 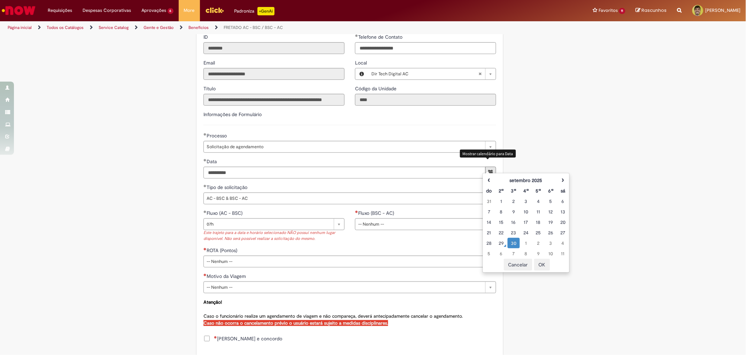 I want to click on img: ServiceNow, so click(x=18, y=10).